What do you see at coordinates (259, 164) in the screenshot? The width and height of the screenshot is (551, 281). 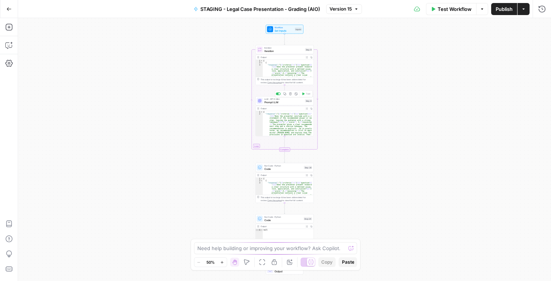 I see `div: 3` at bounding box center [259, 164].